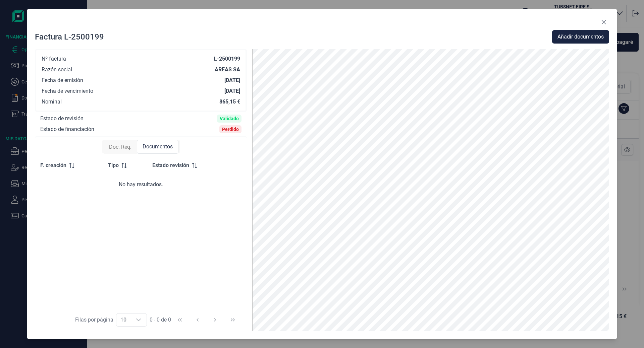 This screenshot has width=644, height=348. Describe the element at coordinates (140, 185) in the screenshot. I see `div: No hay resultados.` at that location.